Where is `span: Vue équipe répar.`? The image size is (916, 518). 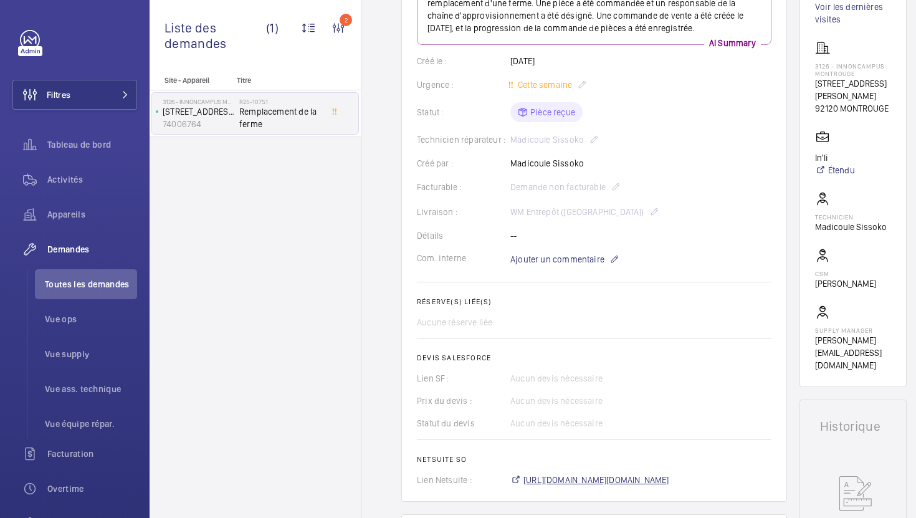
span: Vue équipe répar. is located at coordinates (91, 424).